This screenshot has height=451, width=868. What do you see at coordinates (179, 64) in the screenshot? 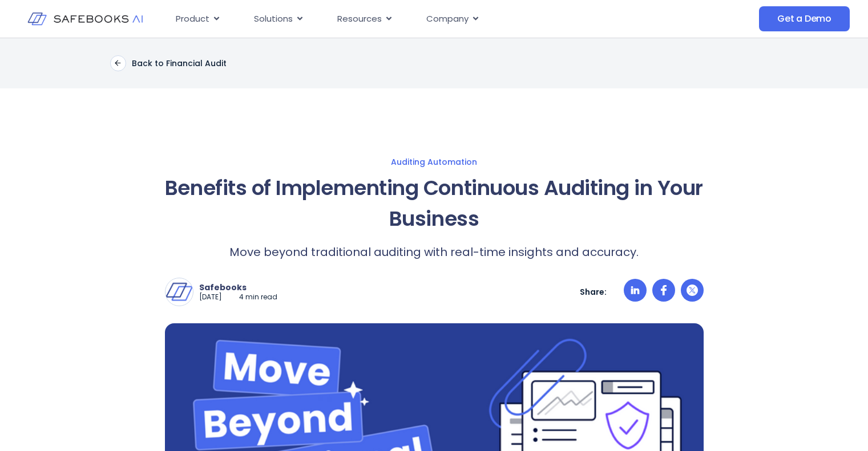
I see `p: Back to Financial Audit` at bounding box center [179, 64].